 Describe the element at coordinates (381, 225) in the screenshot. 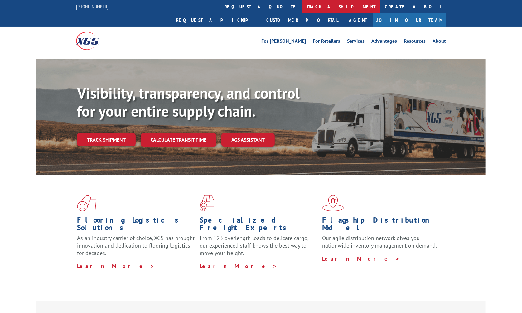

I see `h1: Flagship Distribution Model` at that location.